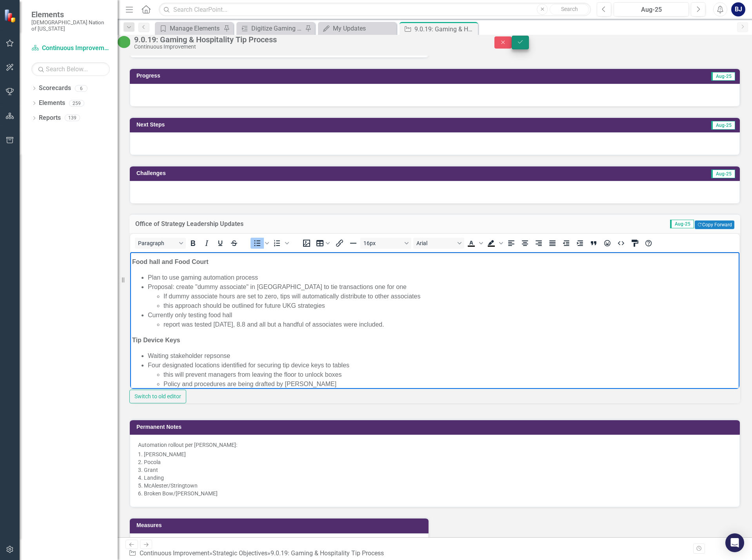 Image resolution: width=752 pixels, height=560 pixels. What do you see at coordinates (435, 244) in the screenshot?
I see `span: Arial` at bounding box center [435, 244].